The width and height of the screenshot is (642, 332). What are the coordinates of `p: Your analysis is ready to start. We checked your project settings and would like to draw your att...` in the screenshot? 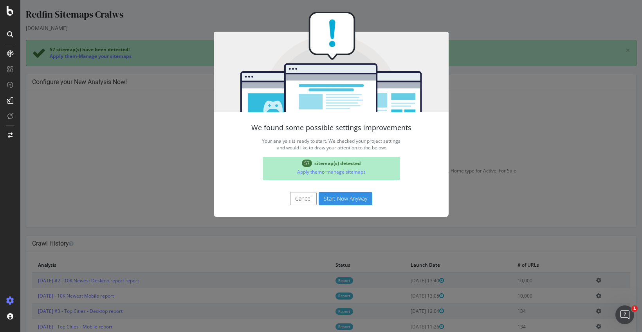 It's located at (311, 144).